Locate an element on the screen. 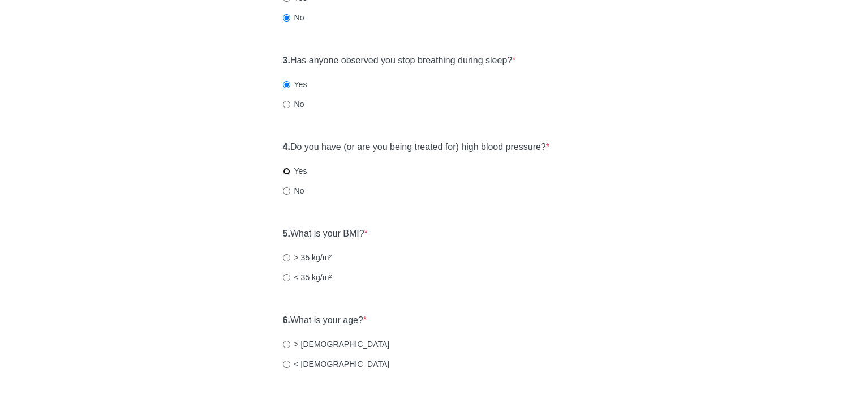 The width and height of the screenshot is (868, 403). label: < 35 kg/m² is located at coordinates (307, 277).